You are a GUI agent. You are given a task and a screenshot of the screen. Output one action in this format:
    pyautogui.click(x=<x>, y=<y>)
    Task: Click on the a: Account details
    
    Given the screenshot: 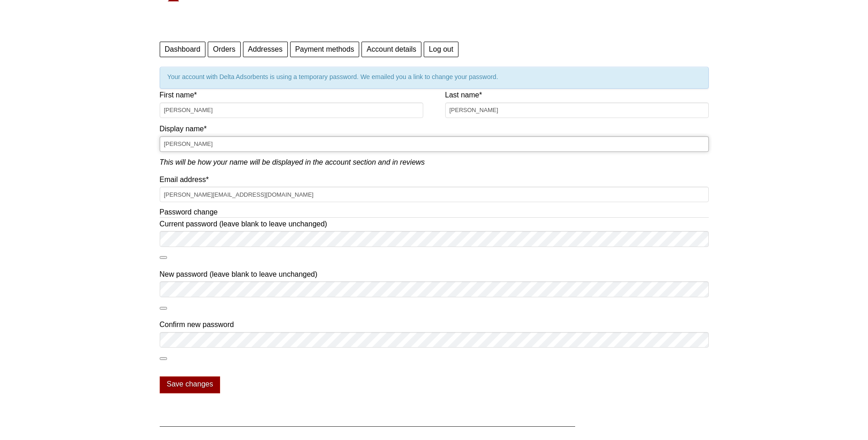 What is the action you would take?
    pyautogui.click(x=391, y=50)
    